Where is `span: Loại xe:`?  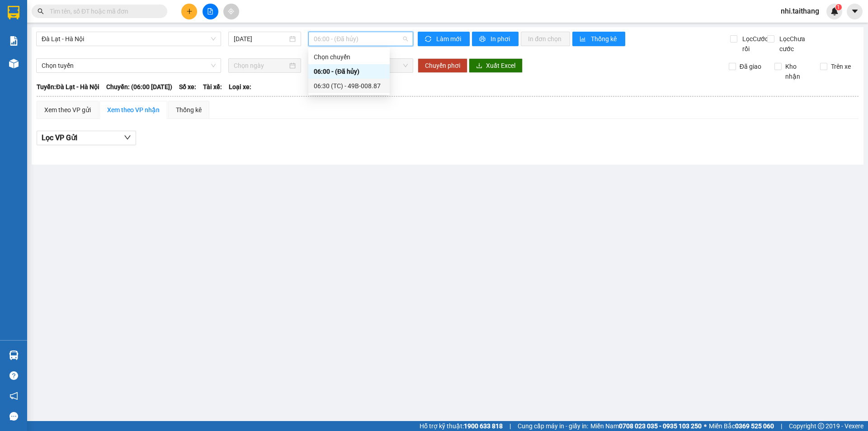
span: Loại xe: is located at coordinates (240, 87).